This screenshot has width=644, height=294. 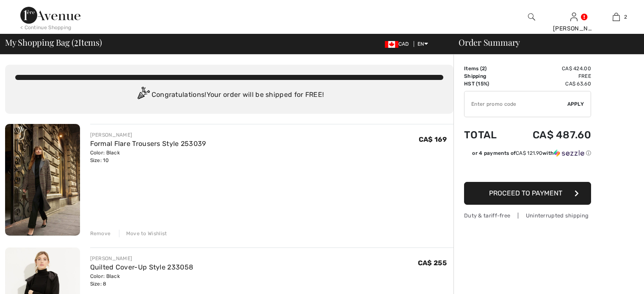 What do you see at coordinates (487, 68) in the screenshot?
I see `td: Items ( )` at bounding box center [487, 68].